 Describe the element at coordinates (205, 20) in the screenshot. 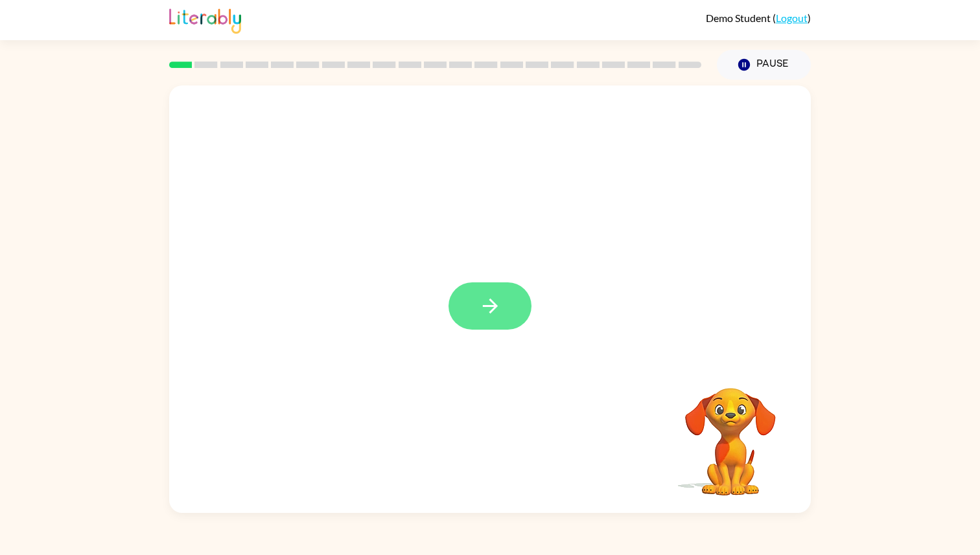

I see `img: Literably` at that location.